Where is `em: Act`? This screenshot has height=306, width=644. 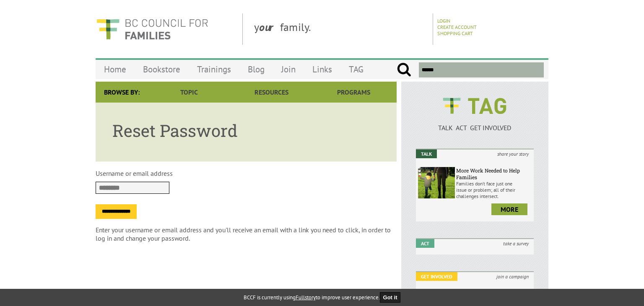 em: Act is located at coordinates (425, 243).